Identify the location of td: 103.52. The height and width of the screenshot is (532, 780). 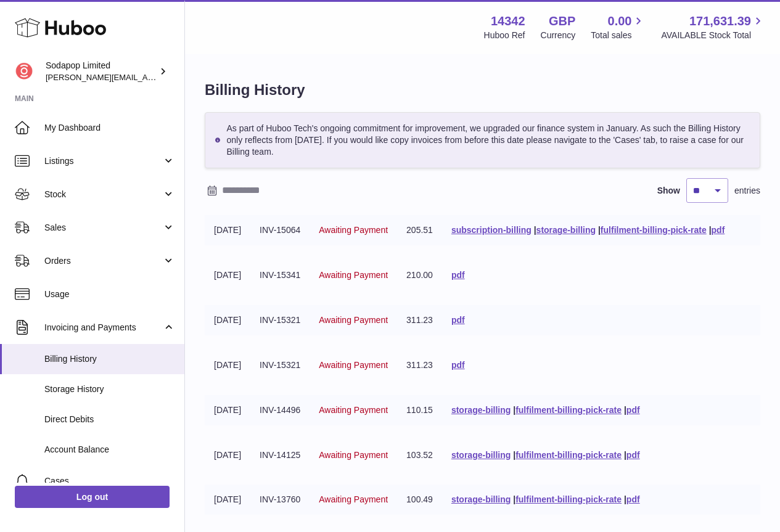
(419, 455).